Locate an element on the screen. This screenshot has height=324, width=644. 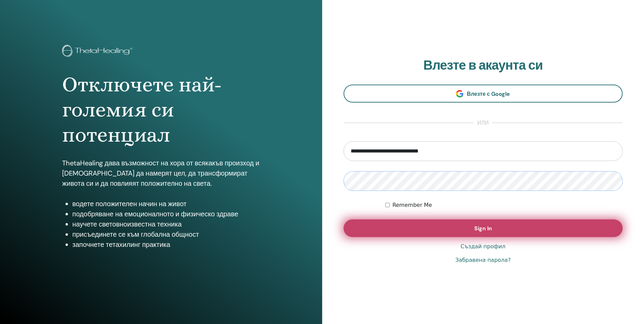
a: Създай профил is located at coordinates (483, 246).